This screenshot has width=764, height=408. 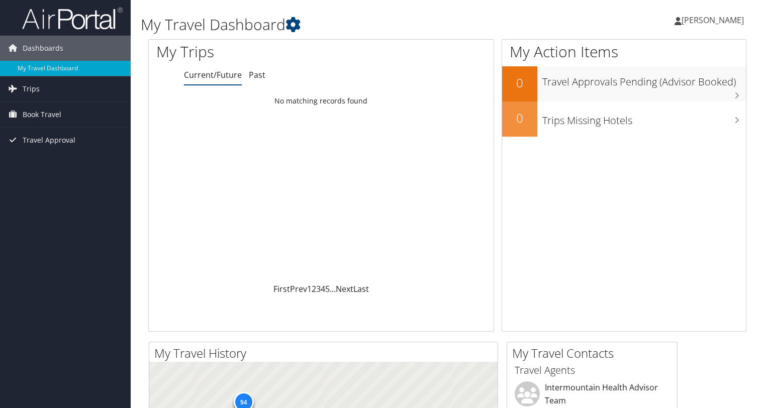 What do you see at coordinates (323, 289) in the screenshot?
I see `a: 4` at bounding box center [323, 289].